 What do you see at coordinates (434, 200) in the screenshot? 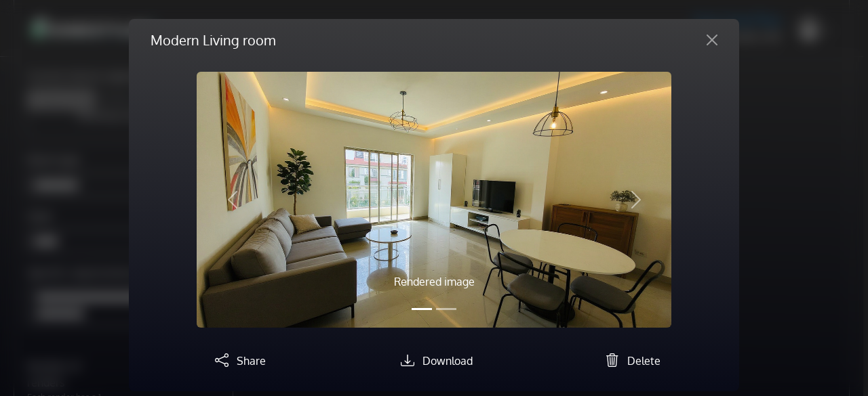
I see `img: homestyler-20250816-1-30p1bg.jpg` at bounding box center [434, 200].